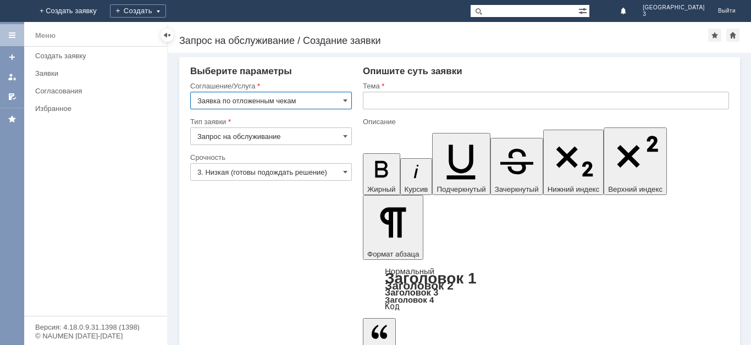 This screenshot has width=751, height=345. What do you see at coordinates (416, 189) in the screenshot?
I see `span: Курсив` at bounding box center [416, 189].